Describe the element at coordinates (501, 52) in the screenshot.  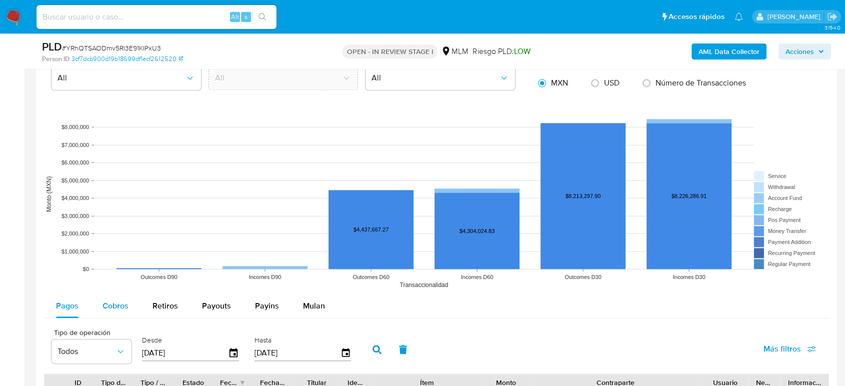
I see `span: Riesgo PLD:` at that location.